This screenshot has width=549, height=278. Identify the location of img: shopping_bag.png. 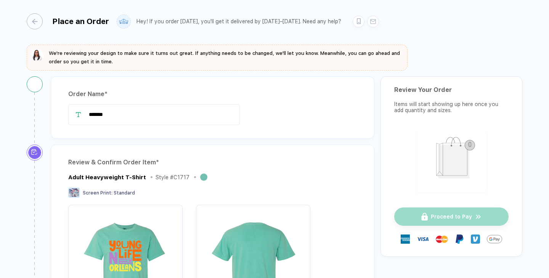
(452, 159).